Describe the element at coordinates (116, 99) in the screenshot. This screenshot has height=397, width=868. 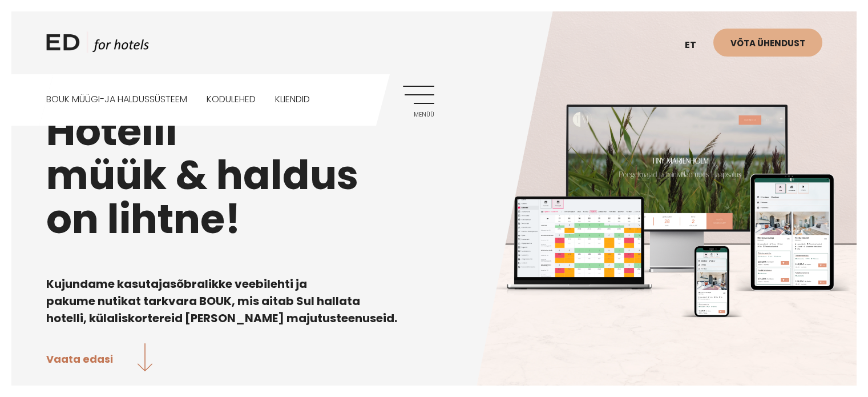
I see `a: BOUK MÜÜGI-JA HALDUSSÜSTEEM` at that location.